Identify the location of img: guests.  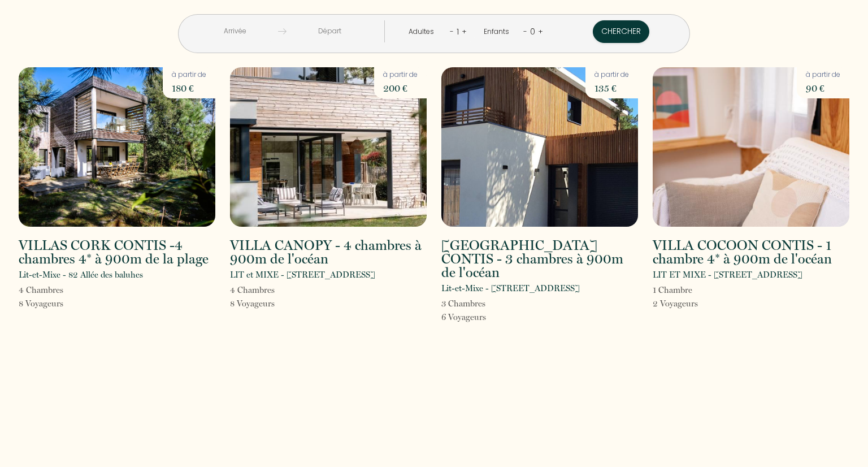
(282, 31).